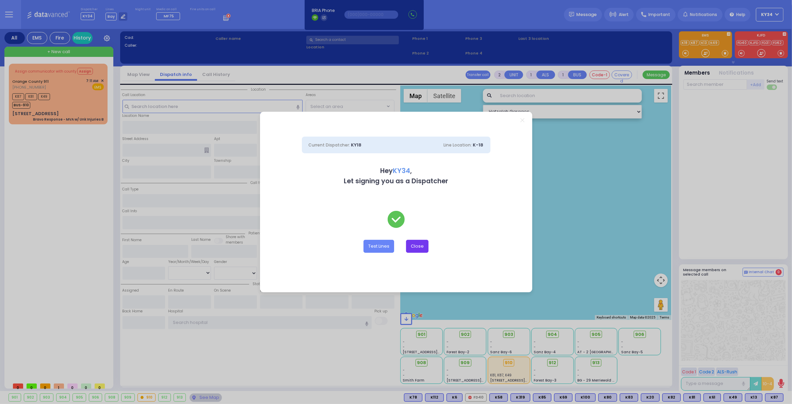 This screenshot has width=792, height=404. I want to click on button: Close, so click(417, 246).